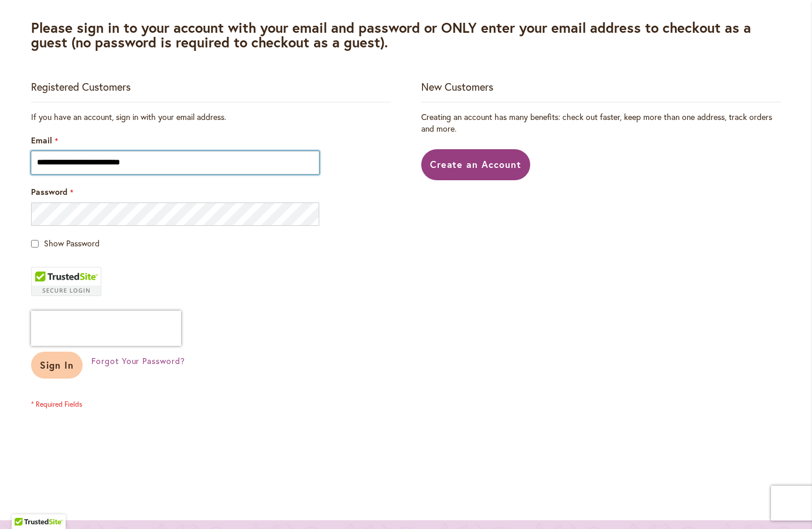  Describe the element at coordinates (50, 191) in the screenshot. I see `span: Password` at that location.